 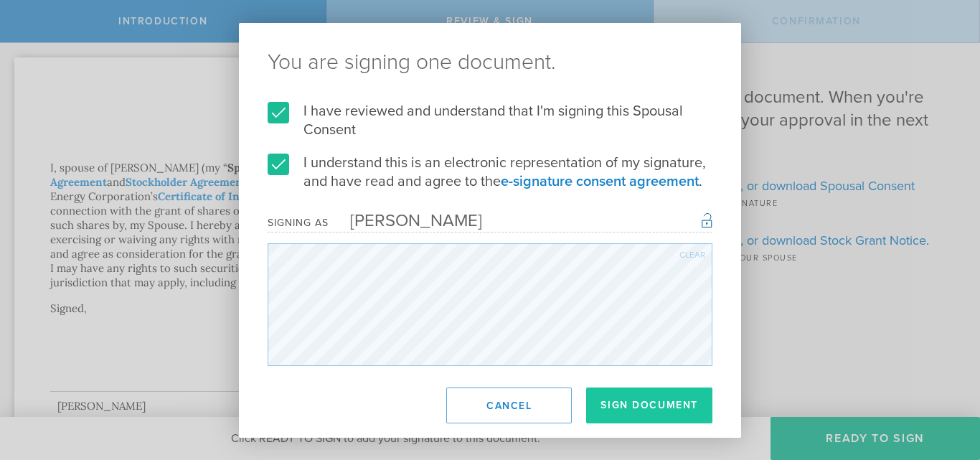 What do you see at coordinates (944, 382) in the screenshot?
I see `div: Chat Widget` at bounding box center [944, 382].